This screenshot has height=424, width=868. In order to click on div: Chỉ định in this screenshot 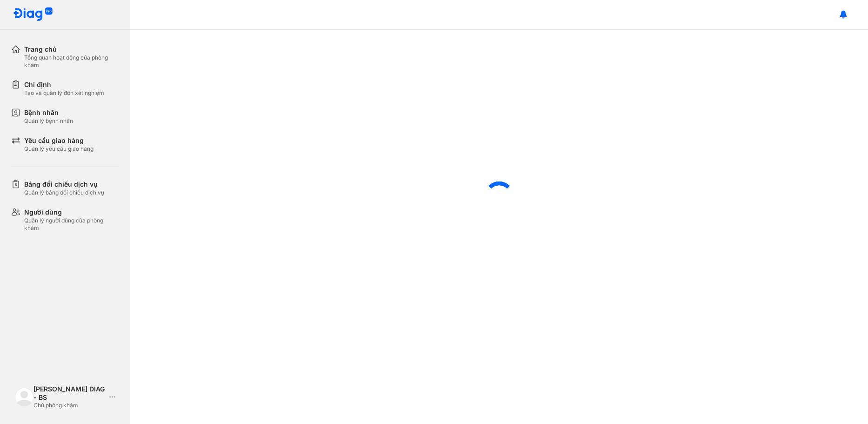, I will do `click(64, 85)`.